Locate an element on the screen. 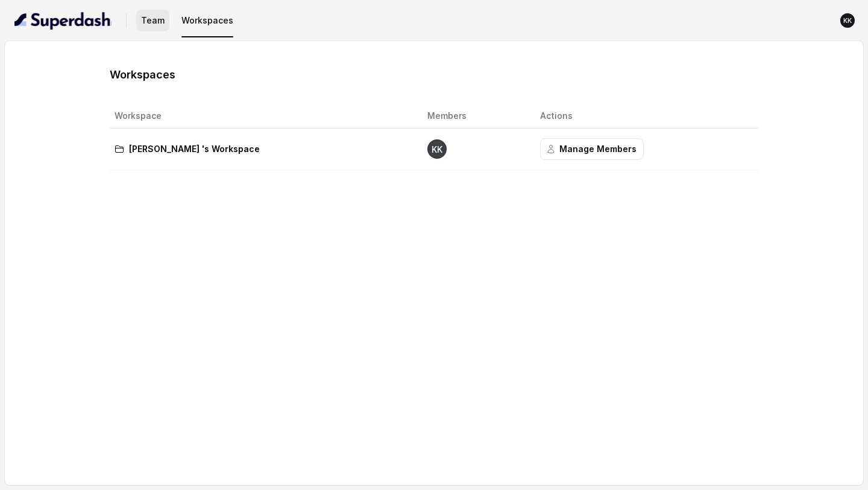  button: Manage Members is located at coordinates (592, 149).